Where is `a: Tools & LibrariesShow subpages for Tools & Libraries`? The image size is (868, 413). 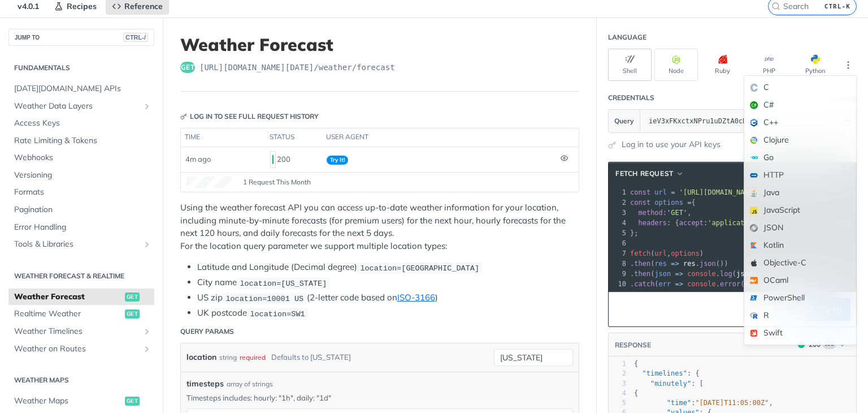 a: Tools & LibrariesShow subpages for Tools & Libraries is located at coordinates (81, 244).